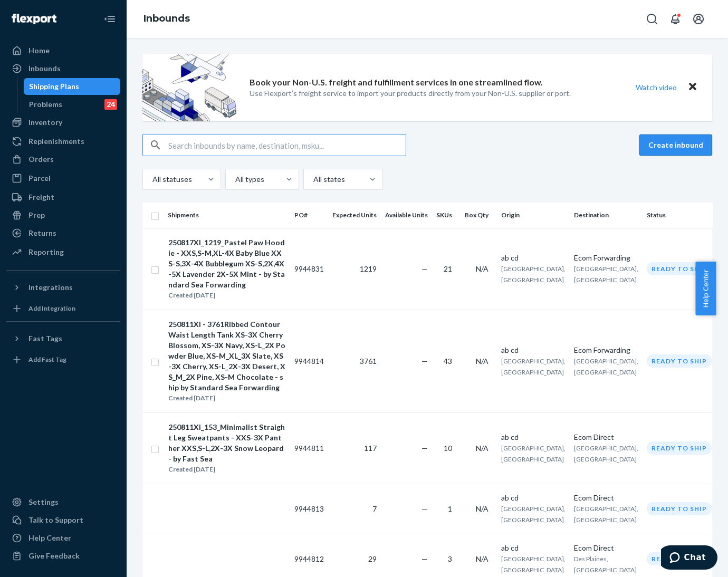  I want to click on ol: breadcrumbs, so click(167, 19).